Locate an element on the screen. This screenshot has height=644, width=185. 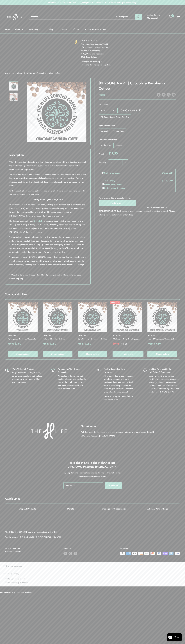
a: About Us is located at coordinates (19, 29).